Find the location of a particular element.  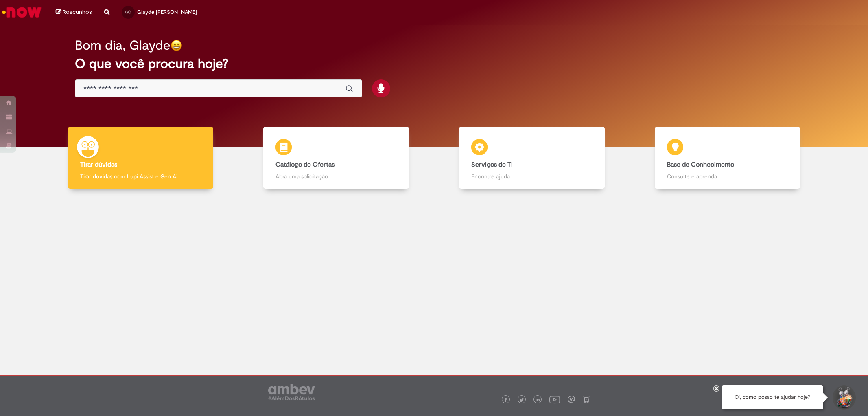

a: Serviços de TI Encontre ajuda is located at coordinates (532, 158).